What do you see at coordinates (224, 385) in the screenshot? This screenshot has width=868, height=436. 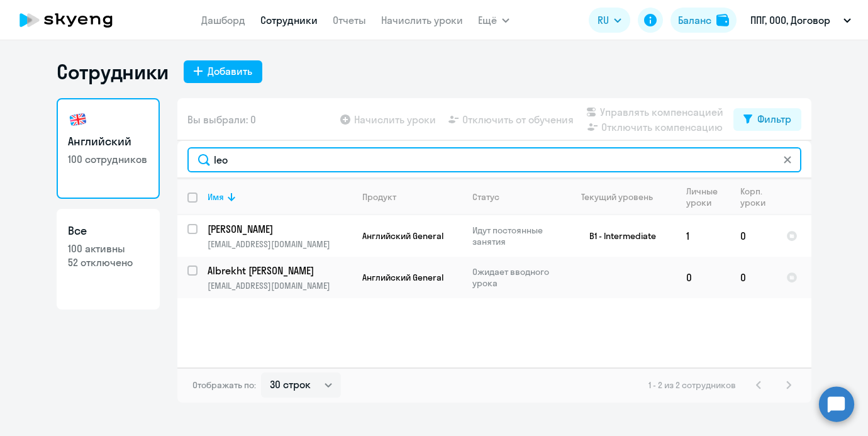 I see `span: Отображать по:` at bounding box center [224, 385].